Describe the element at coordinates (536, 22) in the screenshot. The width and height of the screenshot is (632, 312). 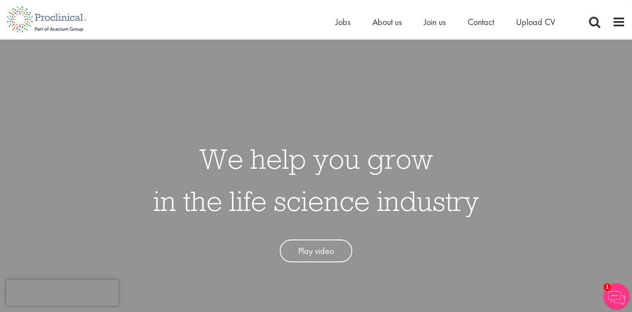
I see `span: Upload CV` at that location.